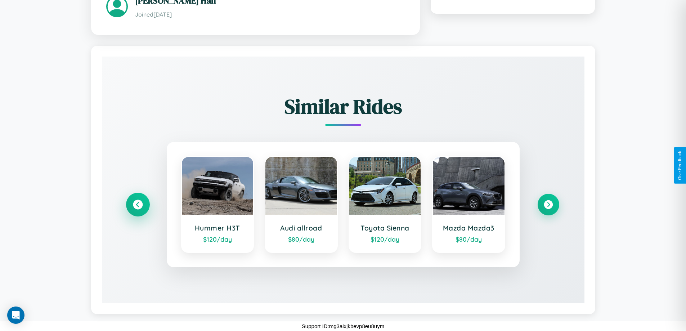 The height and width of the screenshot is (331, 686). I want to click on h3: Audi allroad, so click(301, 228).